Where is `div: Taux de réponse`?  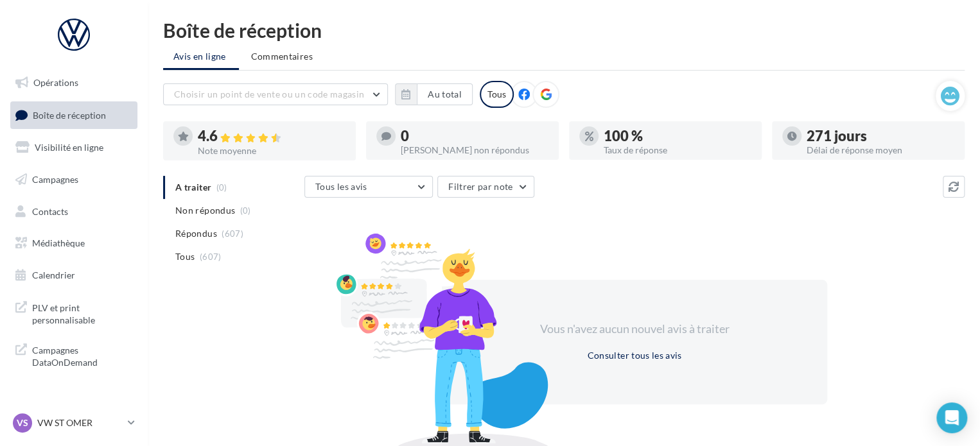 div: Taux de réponse is located at coordinates (678, 151).